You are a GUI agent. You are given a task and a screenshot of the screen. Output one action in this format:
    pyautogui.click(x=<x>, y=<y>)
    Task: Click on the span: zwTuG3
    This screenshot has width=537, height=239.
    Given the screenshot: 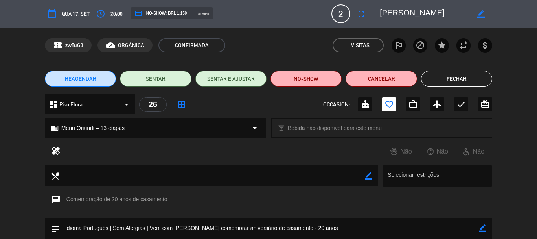 What is the action you would take?
    pyautogui.click(x=74, y=45)
    